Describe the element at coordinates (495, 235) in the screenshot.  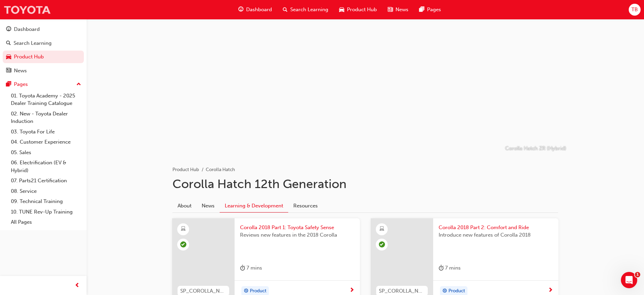
I see `span: Introduce new features of Corolla 2018` at that location.